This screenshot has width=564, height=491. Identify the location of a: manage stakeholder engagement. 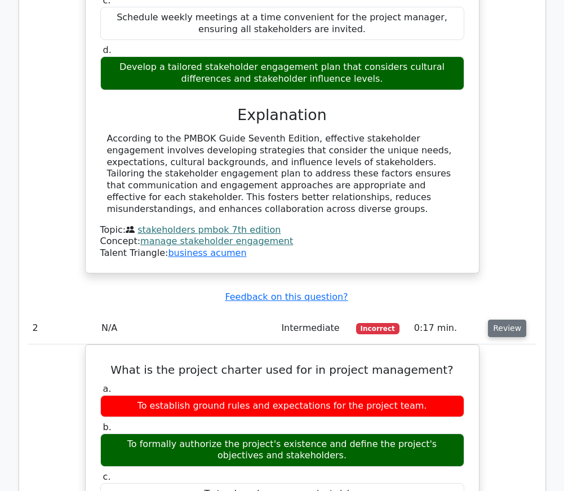
(216, 241).